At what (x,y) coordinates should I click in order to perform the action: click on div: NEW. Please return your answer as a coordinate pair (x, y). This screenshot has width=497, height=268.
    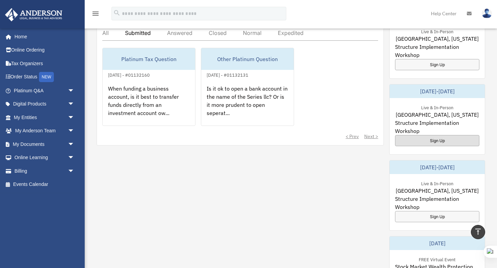
    Looking at the image, I should click on (46, 77).